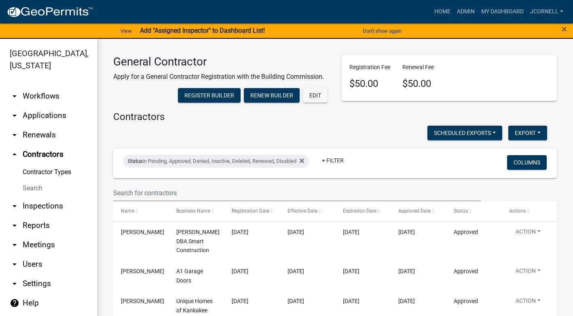 Image resolution: width=573 pixels, height=316 pixels. I want to click on a: View, so click(126, 31).